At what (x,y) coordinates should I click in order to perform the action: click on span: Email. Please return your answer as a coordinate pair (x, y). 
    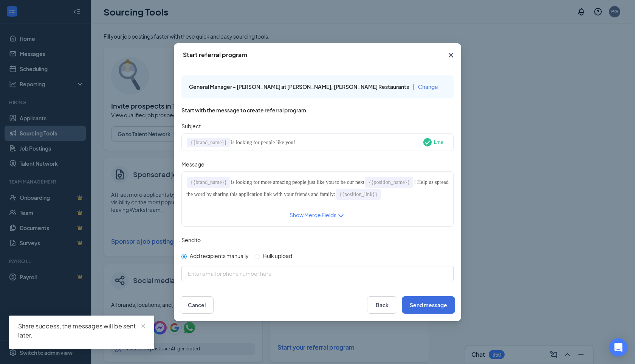
    Looking at the image, I should click on (439, 142).